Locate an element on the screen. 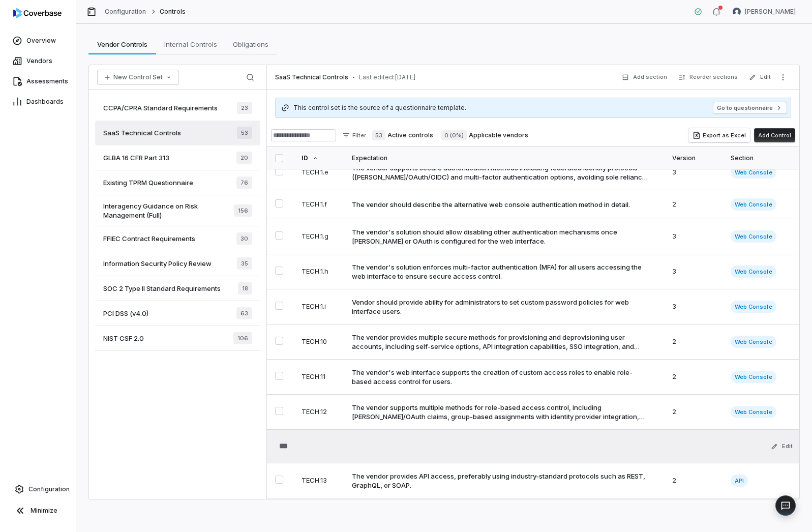 This screenshot has height=532, width=812. label: Active controls is located at coordinates (402, 135).